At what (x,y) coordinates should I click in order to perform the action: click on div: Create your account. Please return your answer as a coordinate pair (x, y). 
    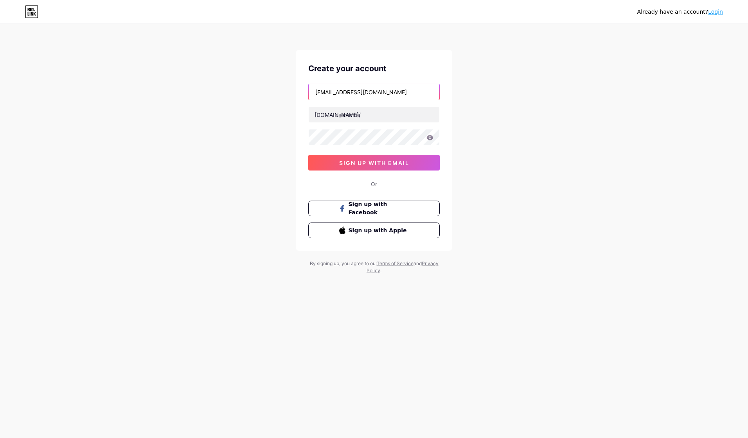
    Looking at the image, I should click on (374, 68).